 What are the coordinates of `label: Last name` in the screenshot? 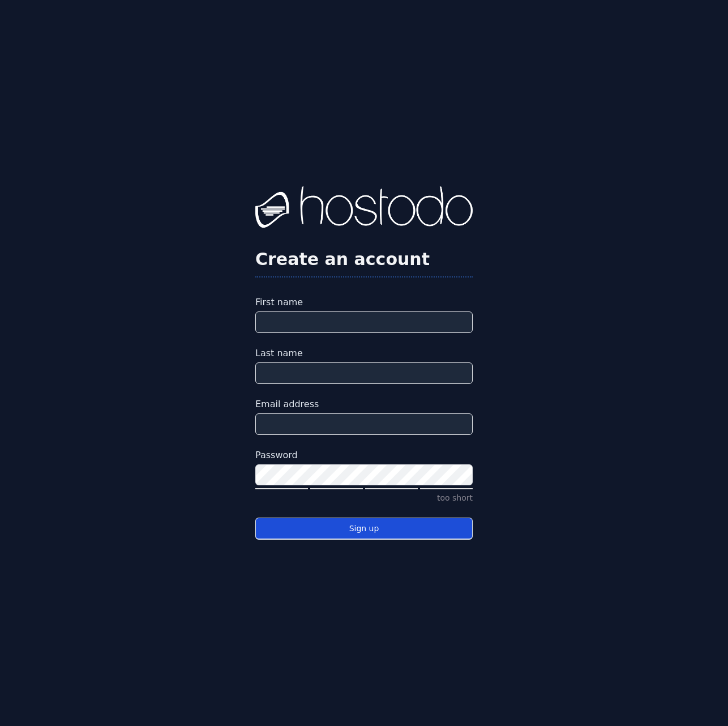 It's located at (364, 354).